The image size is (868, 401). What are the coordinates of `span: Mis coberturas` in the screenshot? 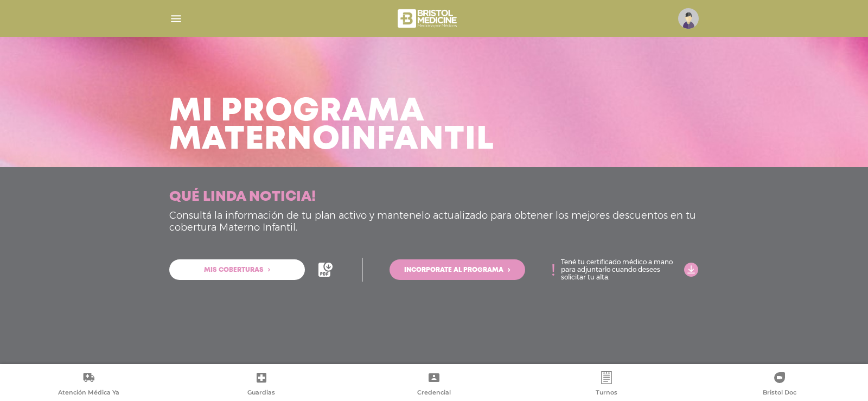 It's located at (234, 270).